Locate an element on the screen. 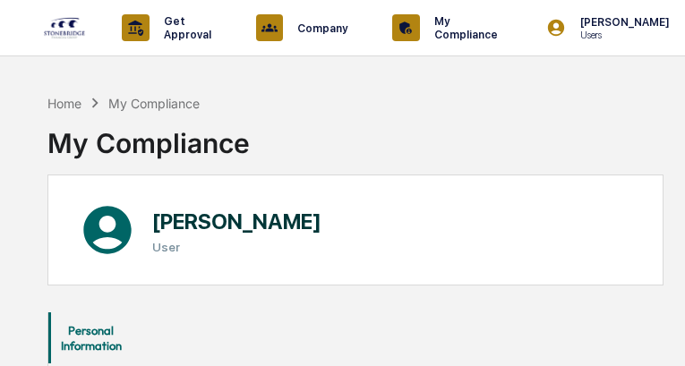 This screenshot has height=366, width=685. p: Users is located at coordinates (623, 35).